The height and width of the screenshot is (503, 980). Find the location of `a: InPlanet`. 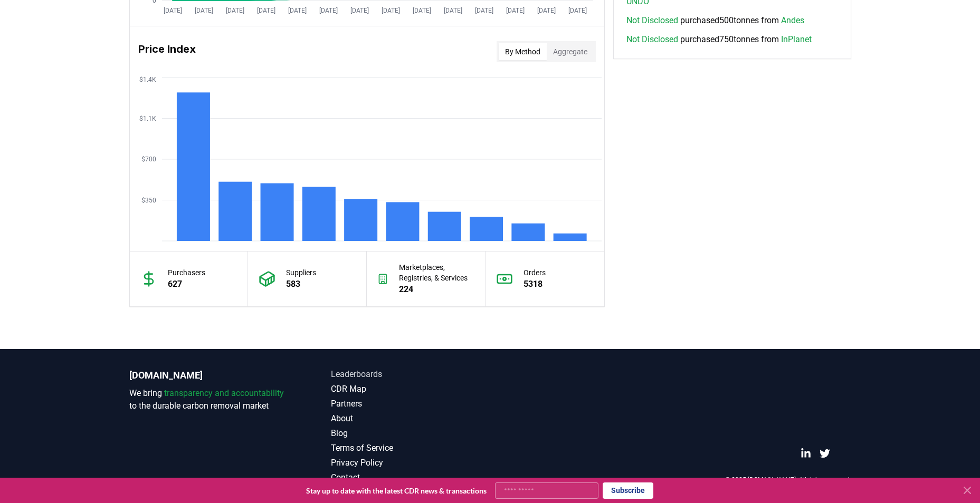

a: InPlanet is located at coordinates (796, 40).